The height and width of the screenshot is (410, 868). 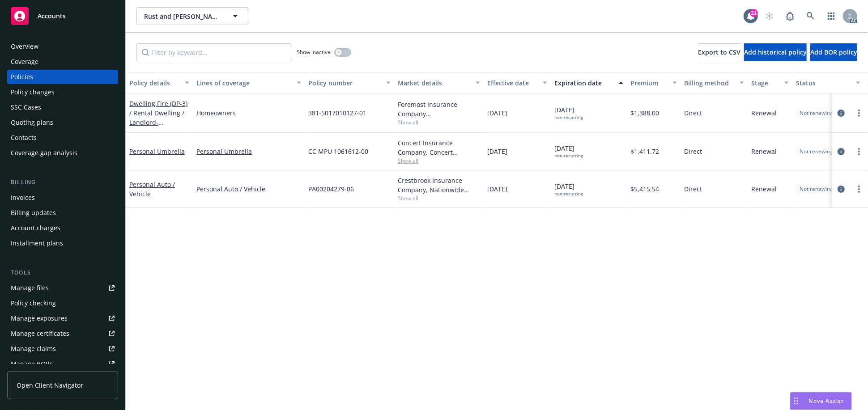 What do you see at coordinates (31, 123) in the screenshot?
I see `div: Quoting plans` at bounding box center [31, 123].